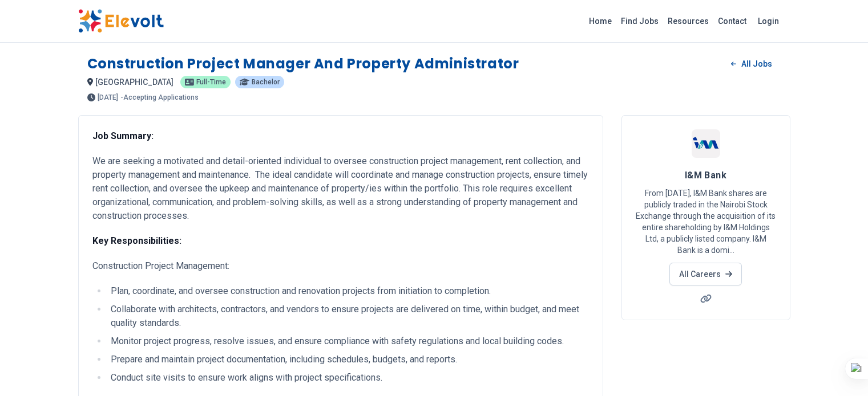 Image resolution: width=868 pixels, height=396 pixels. Describe the element at coordinates (265, 82) in the screenshot. I see `span: Bachelor` at that location.